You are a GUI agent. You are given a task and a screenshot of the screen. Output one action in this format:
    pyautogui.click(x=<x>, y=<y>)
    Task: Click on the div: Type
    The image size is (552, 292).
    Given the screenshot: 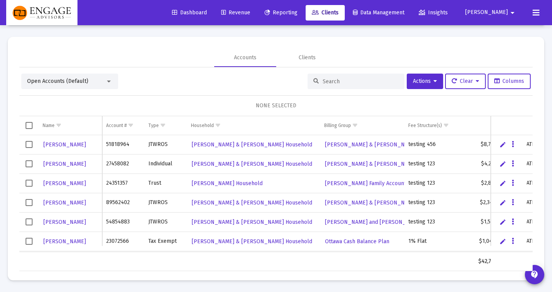 What is the action you would take?
    pyautogui.click(x=153, y=126)
    